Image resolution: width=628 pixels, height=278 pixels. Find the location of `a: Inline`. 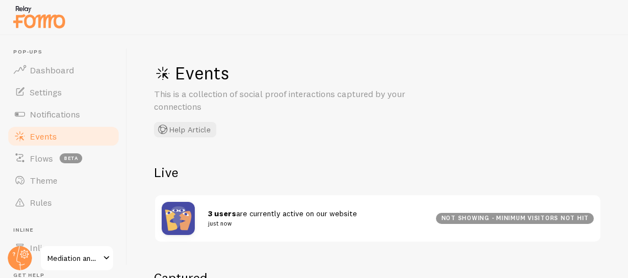

a: Inline is located at coordinates (63, 248).